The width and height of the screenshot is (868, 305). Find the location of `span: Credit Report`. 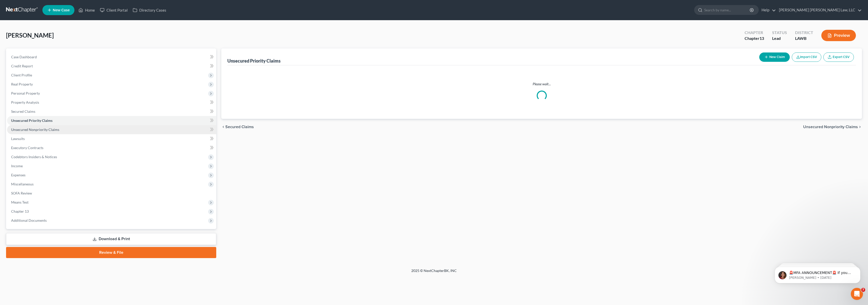

span: Credit Report is located at coordinates (22, 66).